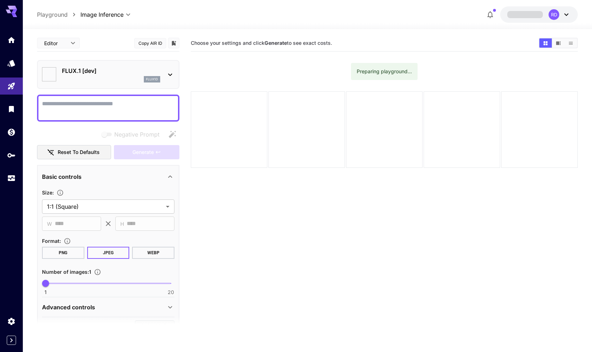 The height and width of the screenshot is (352, 592). What do you see at coordinates (60, 193) in the screenshot?
I see `button: Adjust the dimensions of the generated image by specifying its width and height in pixels, or sel...` at bounding box center [60, 193].